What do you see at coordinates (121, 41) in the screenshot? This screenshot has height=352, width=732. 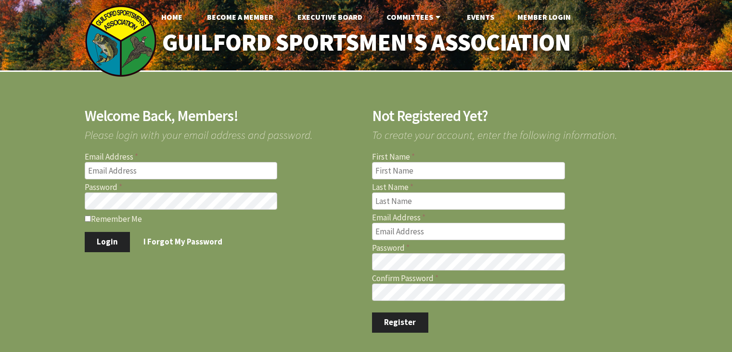 I see `img: logo_sm.png` at bounding box center [121, 41].